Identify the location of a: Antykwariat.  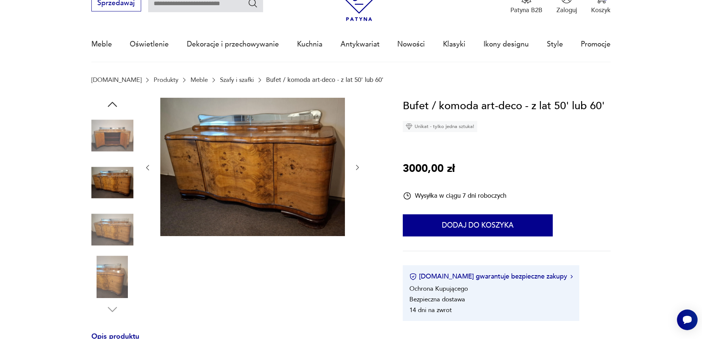
(360, 44).